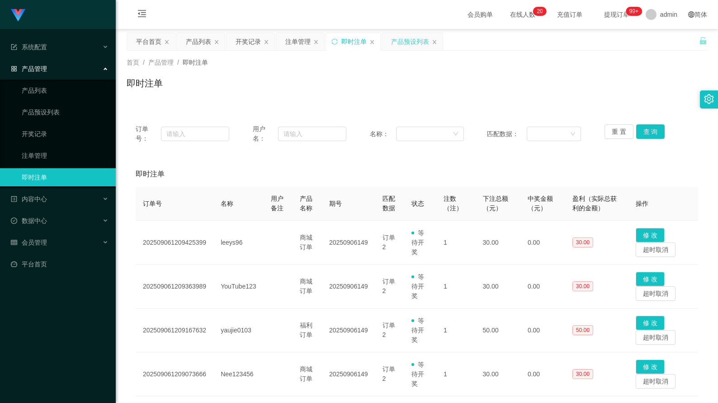 This screenshot has height=403, width=718. I want to click on img: logo.9652507e.png, so click(18, 15).